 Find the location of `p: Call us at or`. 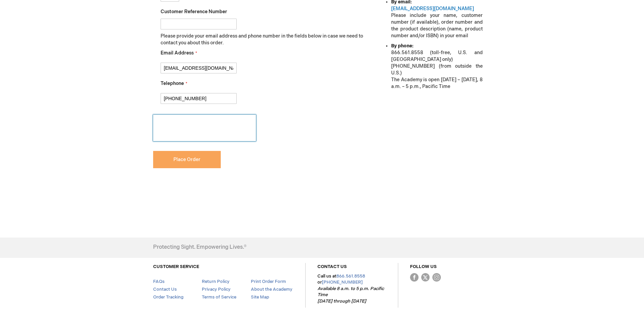

p: Call us at or is located at coordinates (352, 288).